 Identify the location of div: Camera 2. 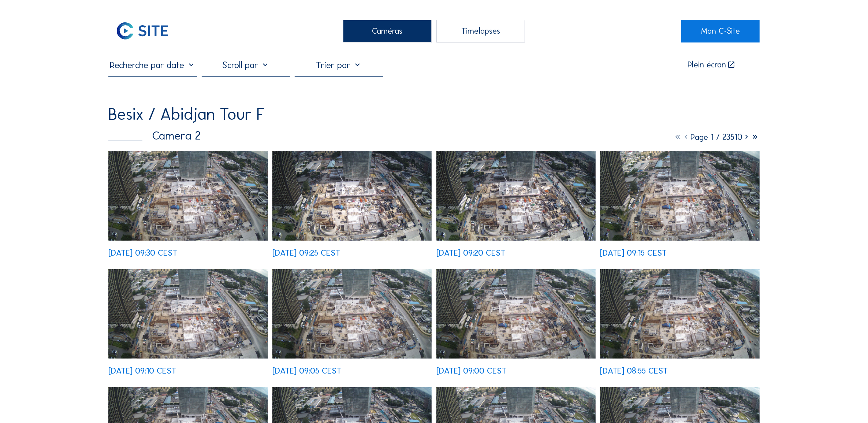
(155, 136).